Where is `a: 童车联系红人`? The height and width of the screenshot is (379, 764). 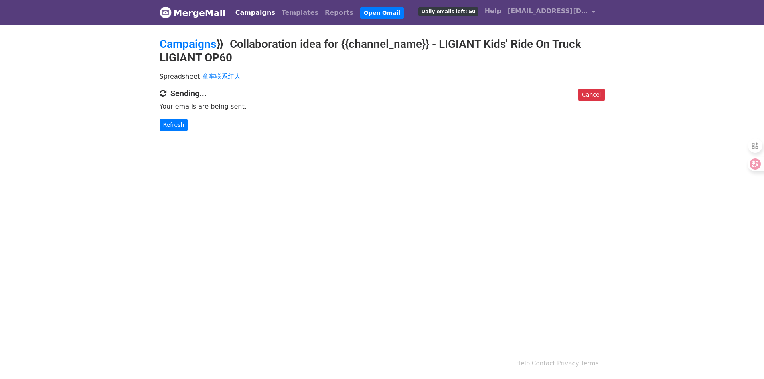
a: 童车联系红人 is located at coordinates (221, 76).